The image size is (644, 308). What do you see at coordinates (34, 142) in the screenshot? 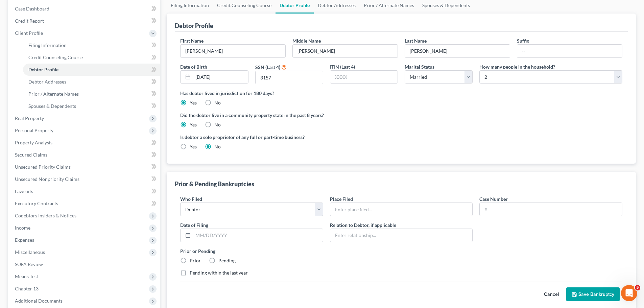
I see `span: Property Analysis` at bounding box center [34, 142].